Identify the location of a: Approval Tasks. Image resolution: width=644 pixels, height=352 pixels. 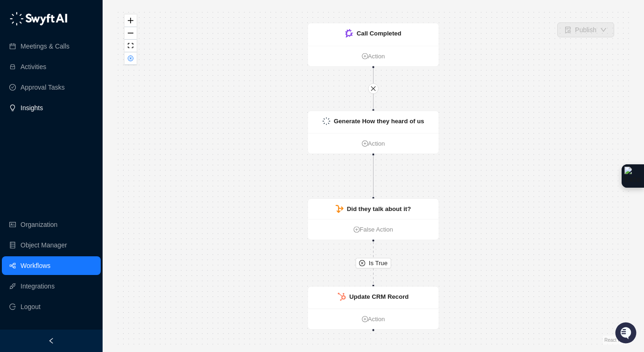
(42, 87).